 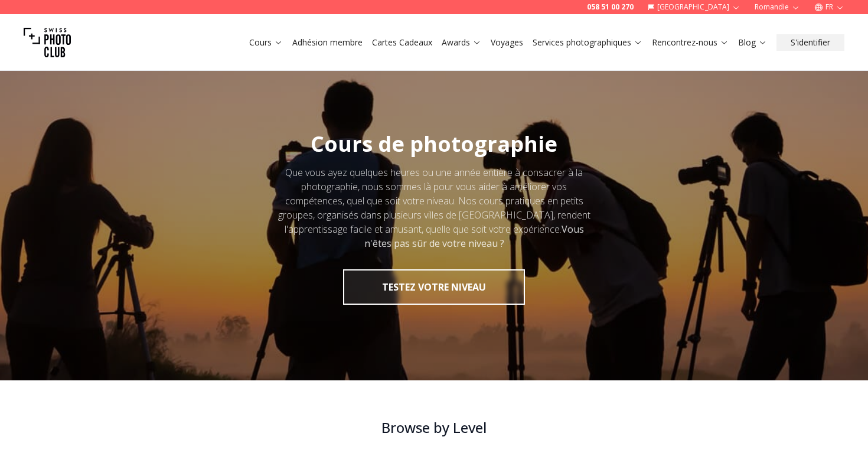 What do you see at coordinates (327, 43) in the screenshot?
I see `a: Adhésion membre` at bounding box center [327, 43].